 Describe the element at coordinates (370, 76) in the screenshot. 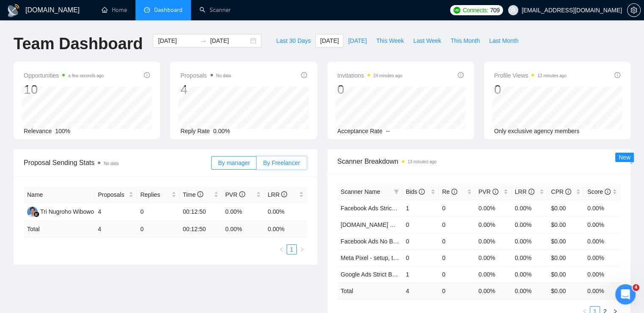

I see `span: Invitations` at that location.